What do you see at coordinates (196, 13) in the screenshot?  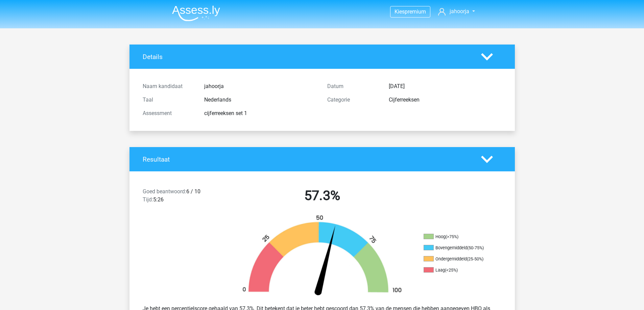 I see `img: Assessly` at bounding box center [196, 13].